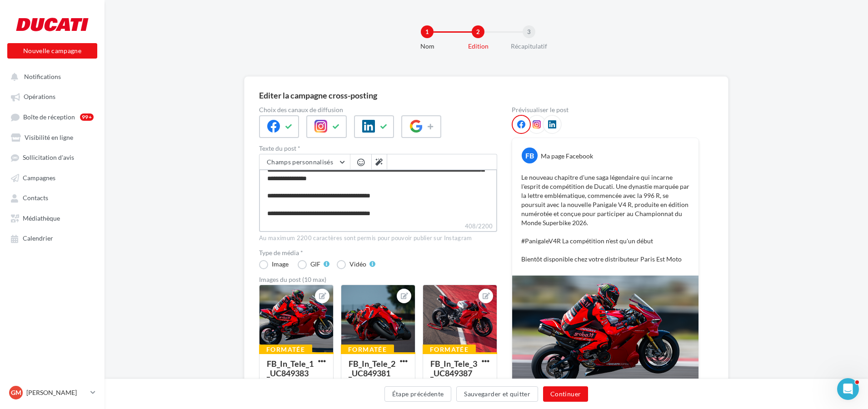 This screenshot has width=868, height=409. I want to click on div: FB_In_Tele_2_UC849381, so click(371, 368).